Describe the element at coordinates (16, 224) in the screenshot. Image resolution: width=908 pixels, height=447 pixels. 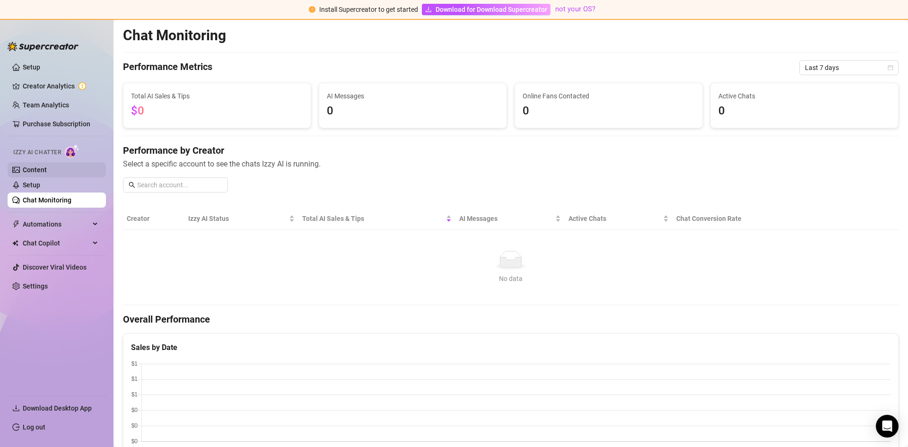
I see `span: thunderbolt` at that location.